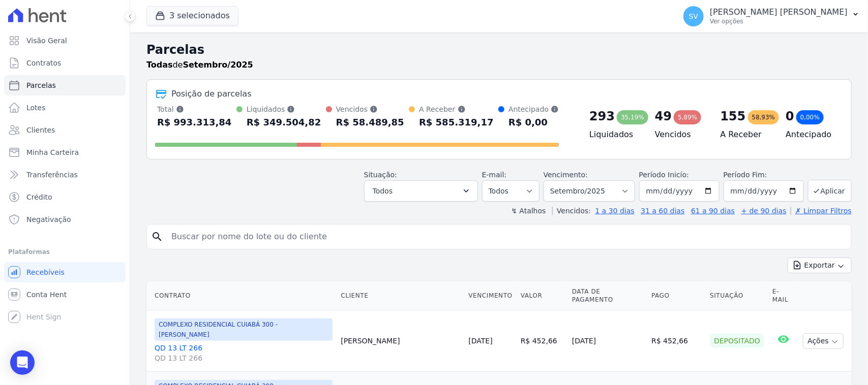 The width and height of the screenshot is (868, 385). I want to click on button: 3 selecionados, so click(192, 16).